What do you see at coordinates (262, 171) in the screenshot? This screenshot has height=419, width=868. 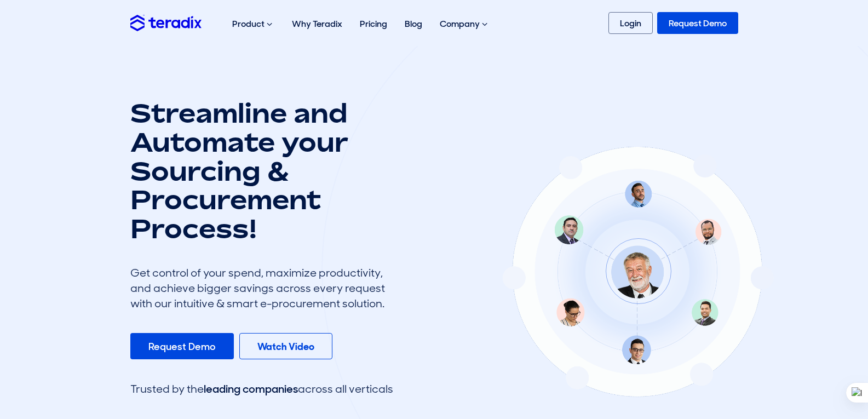 I see `h1: Streamline and Automate your Sourcing & Procurement Process!` at bounding box center [262, 171].